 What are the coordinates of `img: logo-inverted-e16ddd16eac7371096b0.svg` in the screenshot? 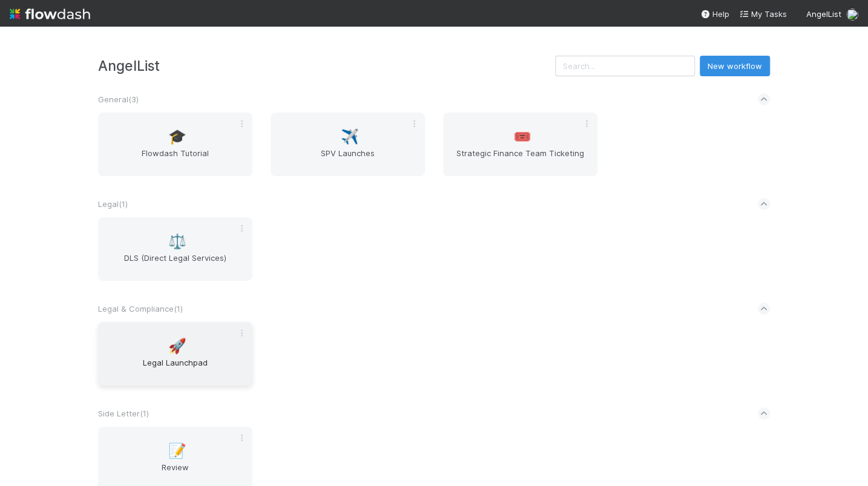 It's located at (50, 14).